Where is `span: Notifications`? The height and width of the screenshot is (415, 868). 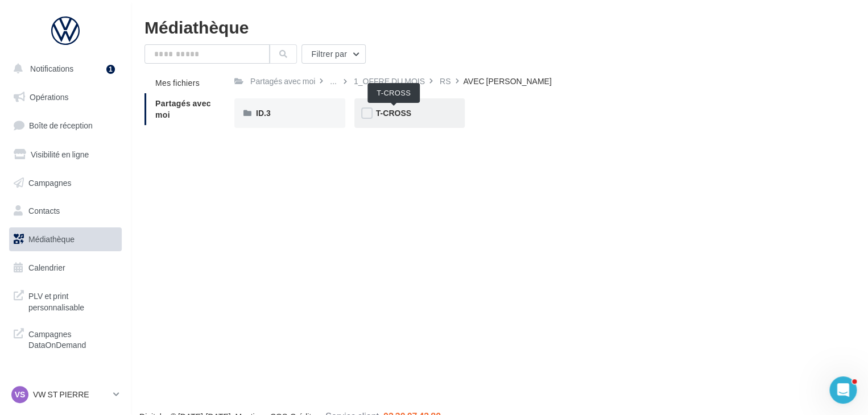 span: Notifications is located at coordinates (52, 68).